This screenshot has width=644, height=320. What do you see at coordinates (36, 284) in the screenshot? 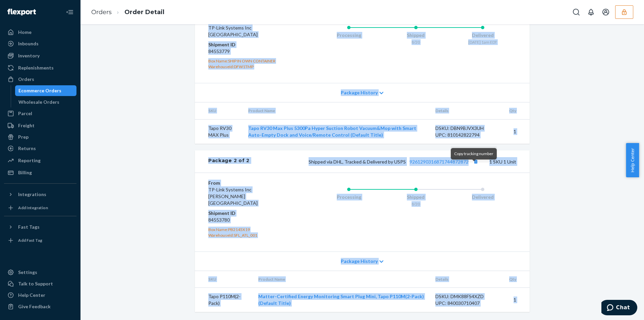
I see `div: Talk to Support` at bounding box center [36, 284].